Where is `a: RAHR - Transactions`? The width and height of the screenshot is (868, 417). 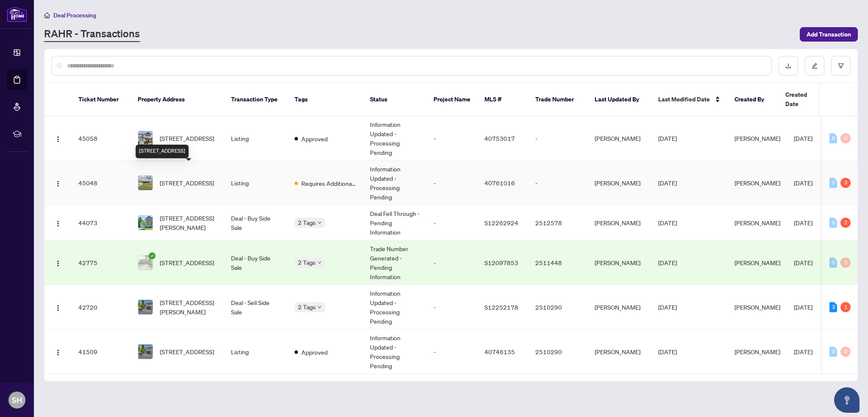 a: RAHR - Transactions is located at coordinates (92, 35).